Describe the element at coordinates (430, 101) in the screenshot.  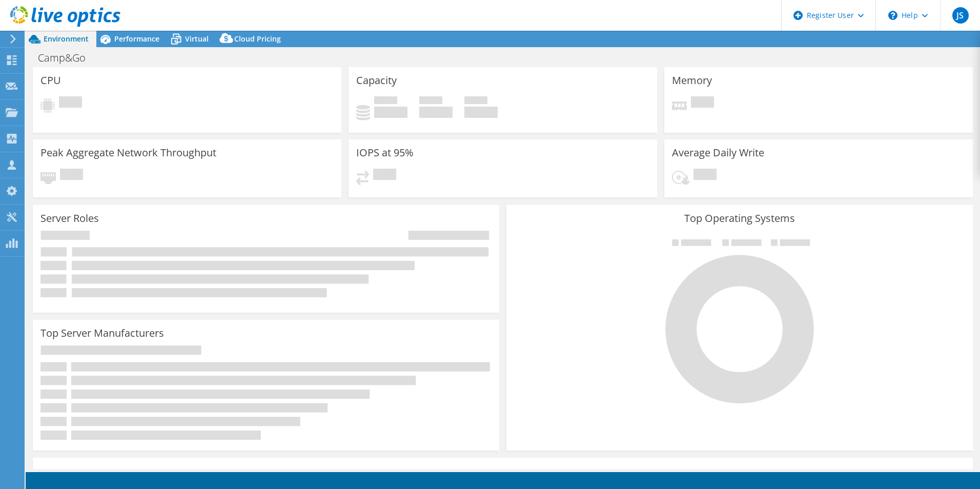
I see `span: Free` at that location.